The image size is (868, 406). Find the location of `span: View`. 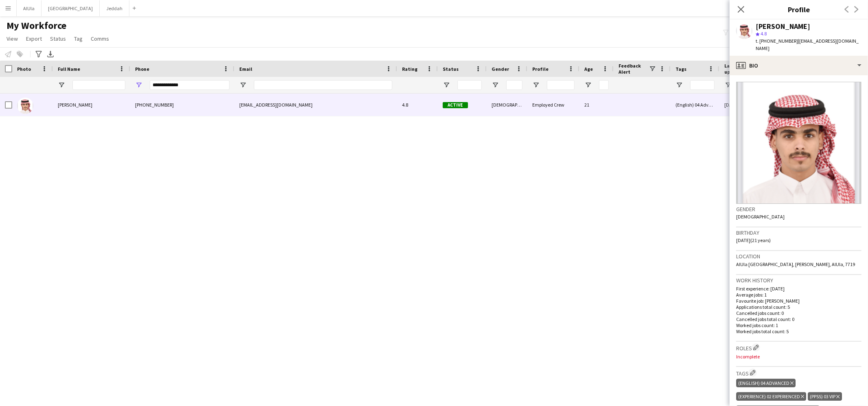

span: View is located at coordinates (12, 38).